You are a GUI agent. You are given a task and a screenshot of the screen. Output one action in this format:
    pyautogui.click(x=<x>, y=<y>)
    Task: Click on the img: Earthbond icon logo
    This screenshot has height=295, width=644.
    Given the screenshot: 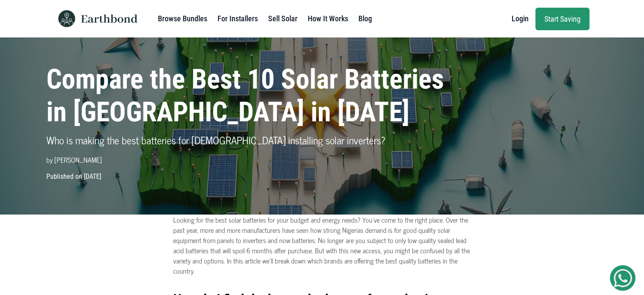 What is the action you would take?
    pyautogui.click(x=67, y=18)
    